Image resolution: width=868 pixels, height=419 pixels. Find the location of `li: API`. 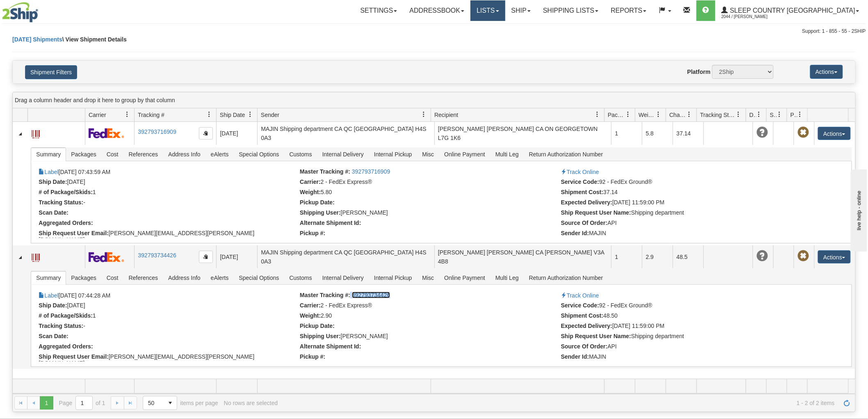

li: API is located at coordinates (691, 224).